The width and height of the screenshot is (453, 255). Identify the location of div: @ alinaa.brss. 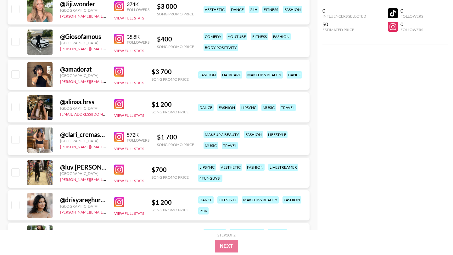
(83, 102).